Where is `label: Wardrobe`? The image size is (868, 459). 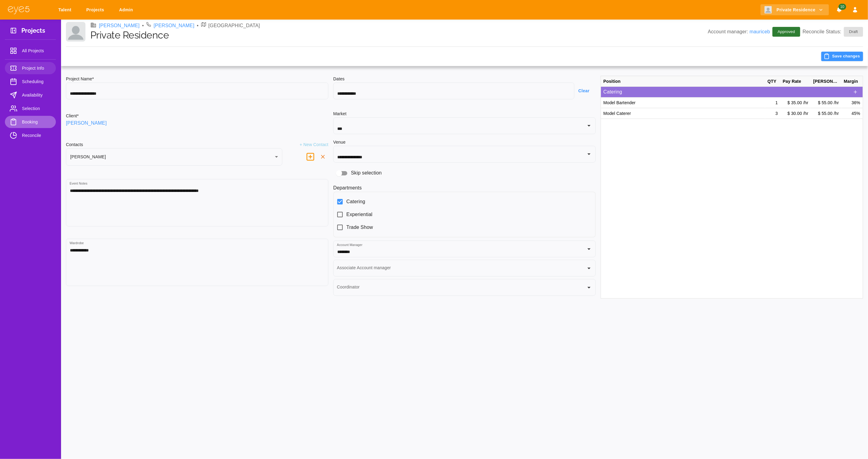
label: Wardrobe is located at coordinates (76, 243).